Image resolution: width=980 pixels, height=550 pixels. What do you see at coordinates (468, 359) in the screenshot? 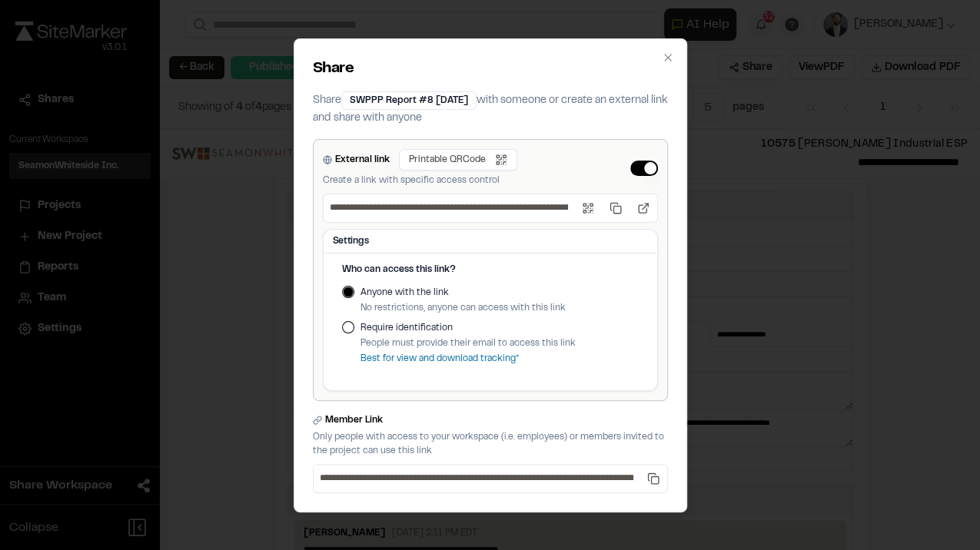
I see `p: Best for view and download tracking*` at bounding box center [468, 359].